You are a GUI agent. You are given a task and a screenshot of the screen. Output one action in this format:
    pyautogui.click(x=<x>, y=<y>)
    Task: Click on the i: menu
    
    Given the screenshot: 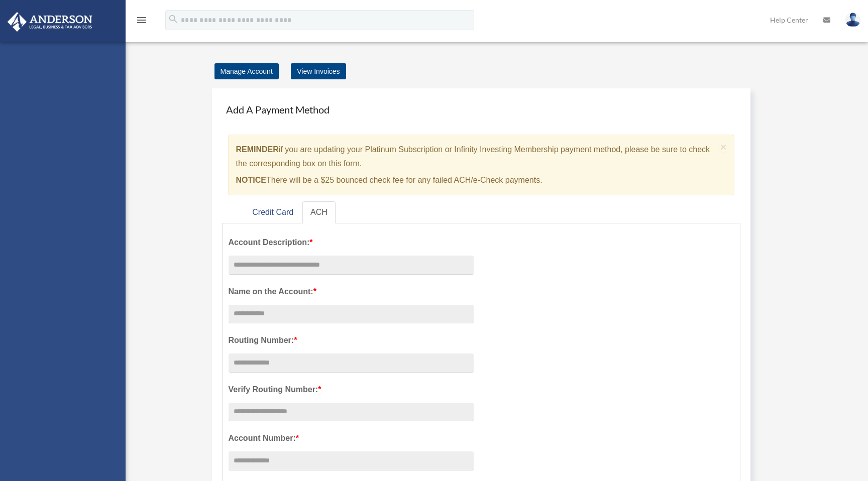 What is the action you would take?
    pyautogui.click(x=142, y=20)
    